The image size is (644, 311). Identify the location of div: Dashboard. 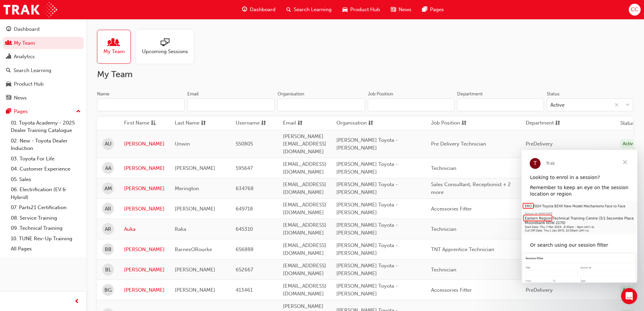
(27, 29).